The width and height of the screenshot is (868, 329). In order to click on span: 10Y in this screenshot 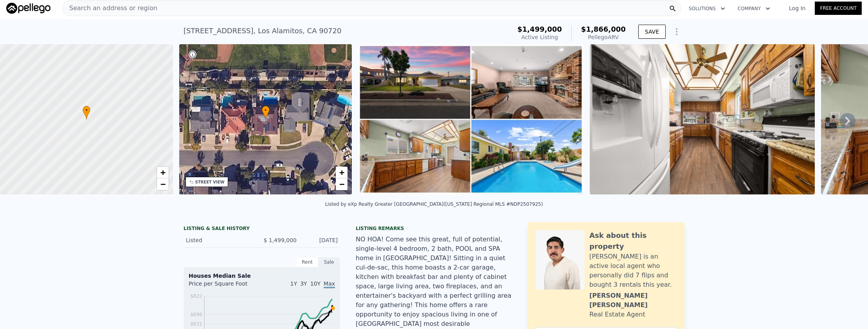, I will do `click(316, 283)`.